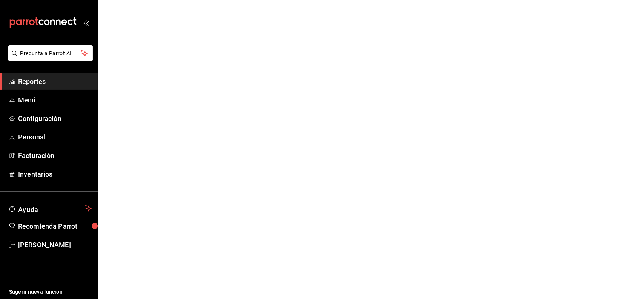 The height and width of the screenshot is (299, 644). I want to click on span: Sugerir nueva función, so click(50, 292).